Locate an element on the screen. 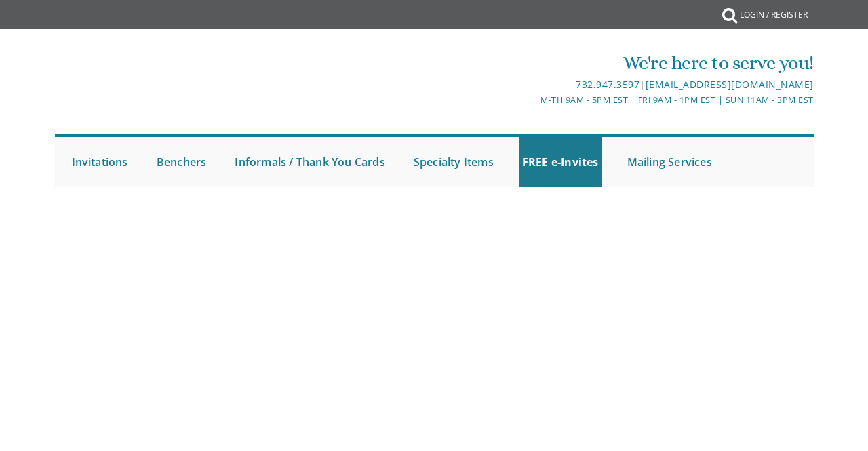 Image resolution: width=868 pixels, height=451 pixels. a: Mailing Services is located at coordinates (669, 162).